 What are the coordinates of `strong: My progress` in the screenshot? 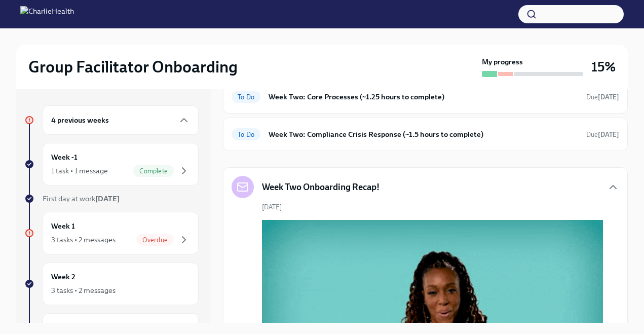 It's located at (502, 62).